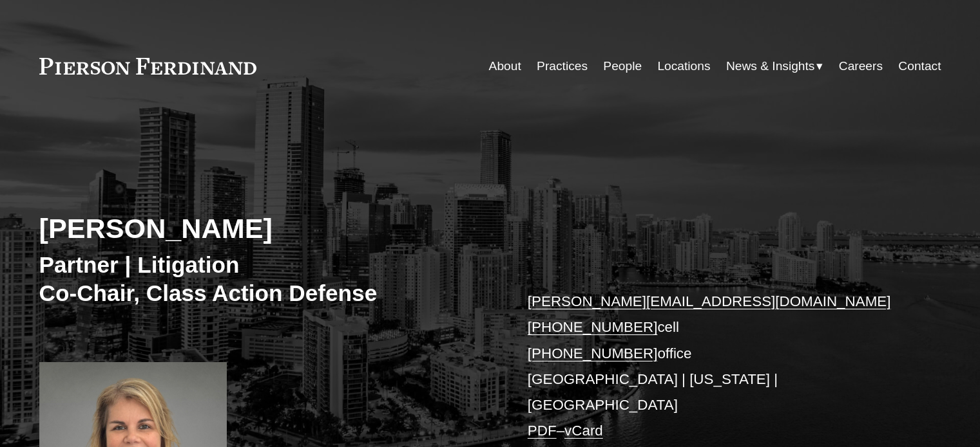 This screenshot has height=447, width=980. What do you see at coordinates (584, 431) in the screenshot?
I see `a: vCard` at bounding box center [584, 431].